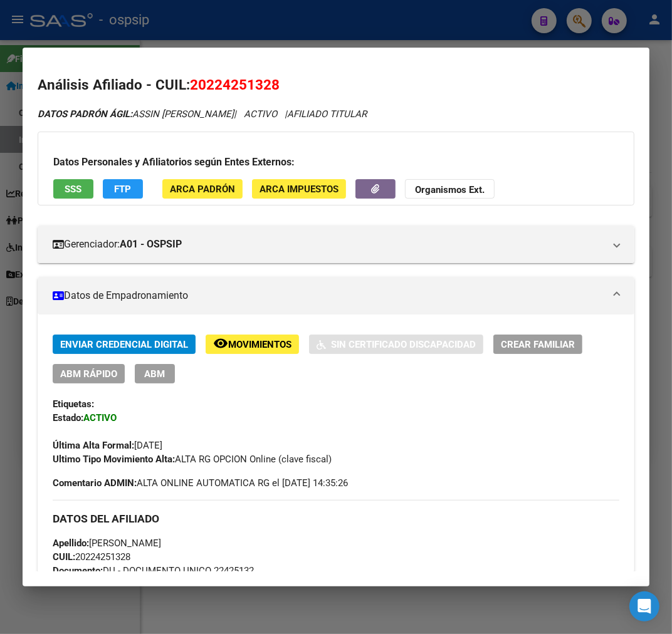  I want to click on button: FTP, so click(123, 188).